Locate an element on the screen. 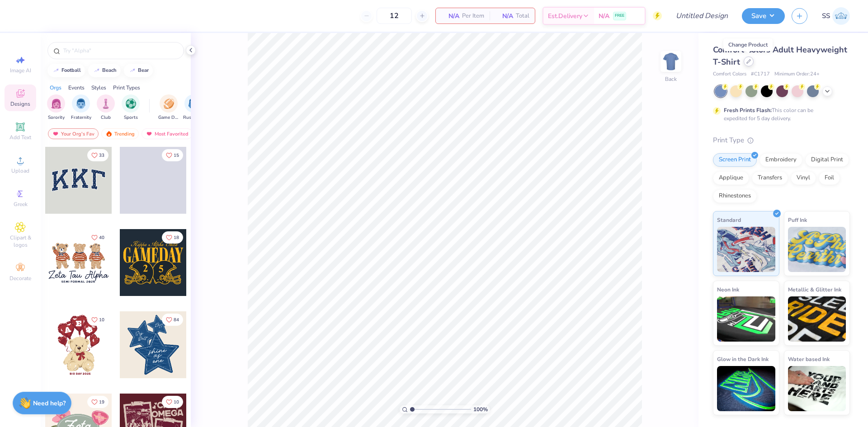 This screenshot has height=427, width=868. span: Glow in the Dark Ink is located at coordinates (743, 359).